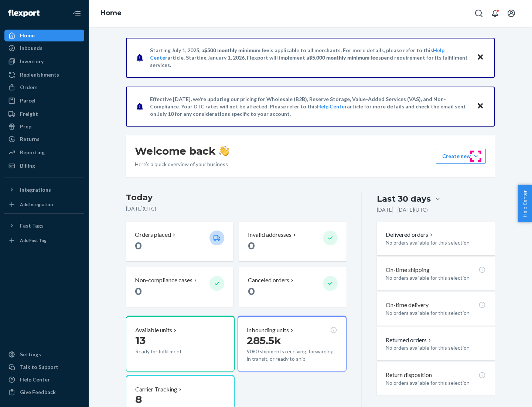 Image resolution: width=532 pixels, height=407 pixels. Describe the element at coordinates (31, 225) in the screenshot. I see `div: Fast Tags` at that location.